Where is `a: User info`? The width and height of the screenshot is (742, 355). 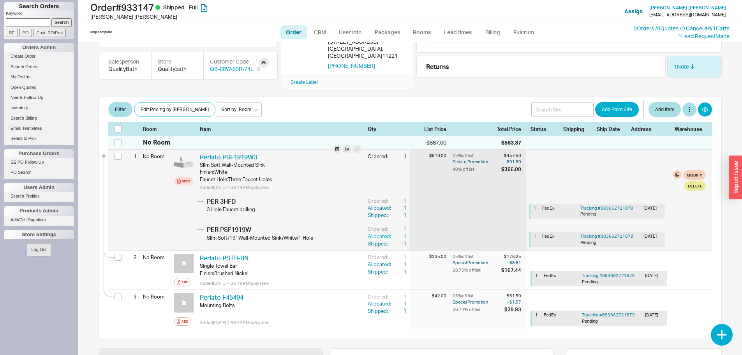
a: User info is located at coordinates (350, 32).